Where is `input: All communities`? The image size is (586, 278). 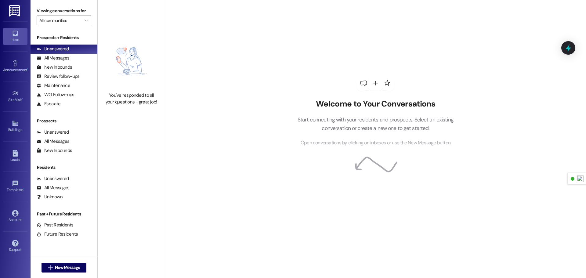
input: All communities is located at coordinates (60, 20).